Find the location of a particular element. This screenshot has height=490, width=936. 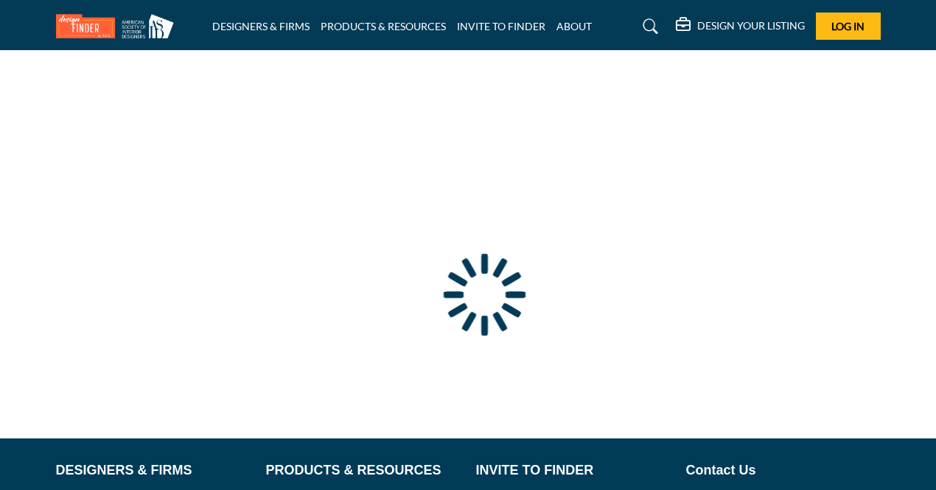

a: ABOUT is located at coordinates (574, 26).